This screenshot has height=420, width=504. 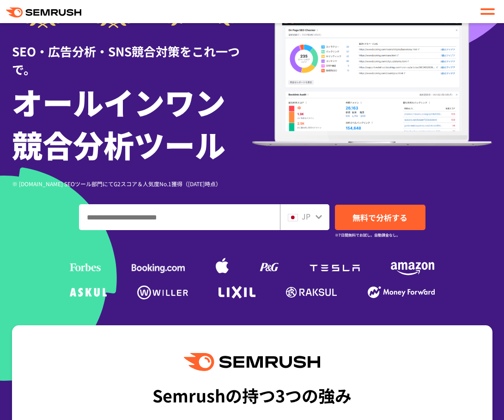 What do you see at coordinates (306, 216) in the screenshot?
I see `span: JP` at bounding box center [306, 216].